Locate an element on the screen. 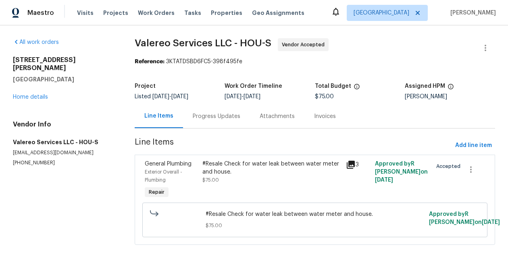 The width and height of the screenshot is (508, 263). div: 3KTATDSBD6FC5-398f495fe is located at coordinates (315, 62).